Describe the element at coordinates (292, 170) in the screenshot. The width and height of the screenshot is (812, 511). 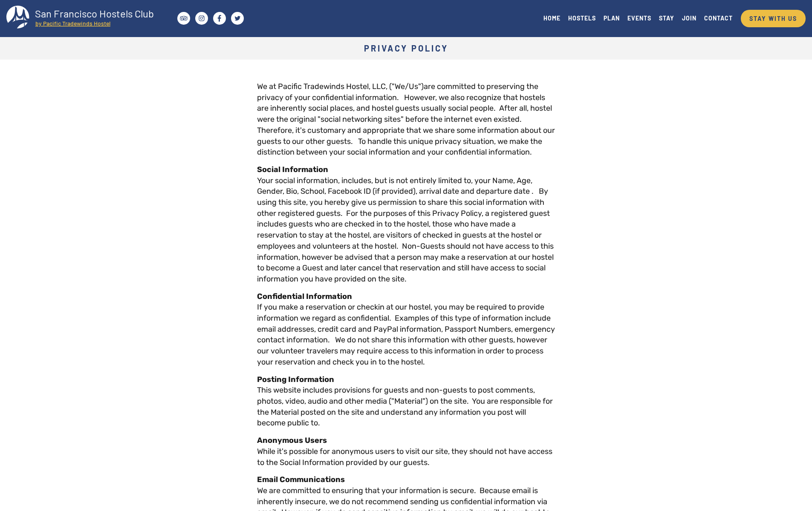
I see `strong: Social Information` at that location.